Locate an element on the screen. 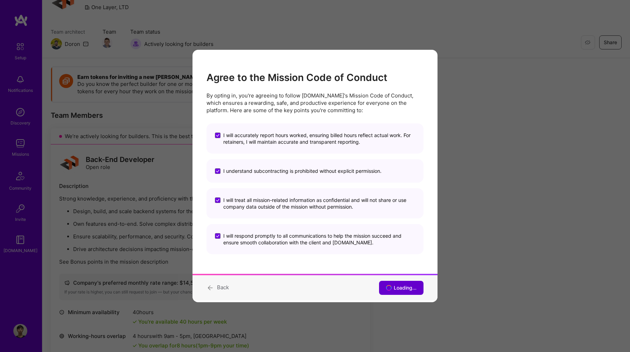 The height and width of the screenshot is (352, 630). i: icon ArrowBack is located at coordinates (211, 287).